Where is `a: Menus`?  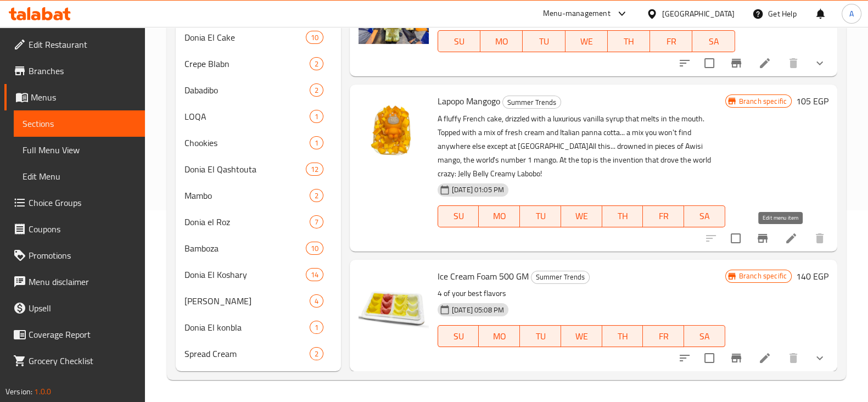 a: Menus is located at coordinates (74, 97).